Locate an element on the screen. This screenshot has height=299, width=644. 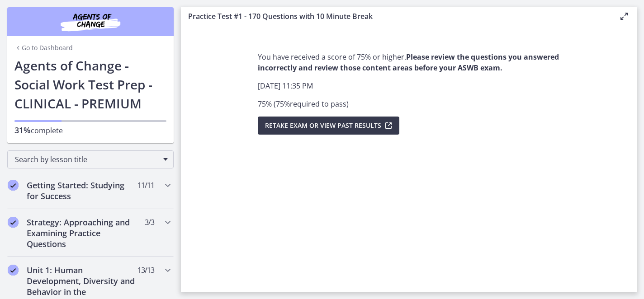
span: Retake Exam OR View Past Results is located at coordinates (323, 126).